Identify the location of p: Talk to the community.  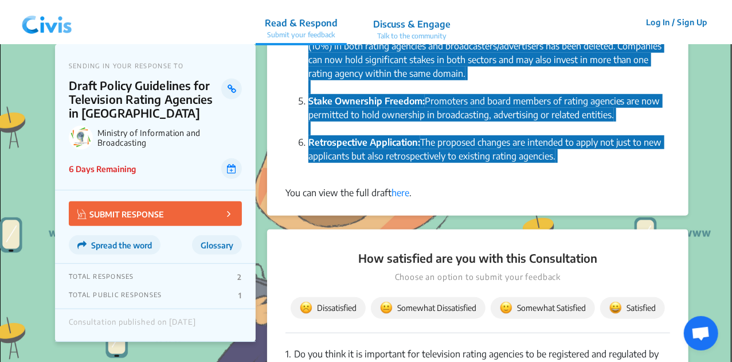
(411, 36).